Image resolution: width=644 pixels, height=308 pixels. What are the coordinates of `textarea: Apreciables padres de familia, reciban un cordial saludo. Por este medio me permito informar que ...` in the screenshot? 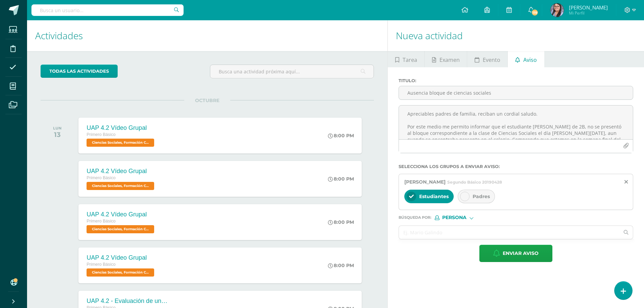 It's located at (516, 123).